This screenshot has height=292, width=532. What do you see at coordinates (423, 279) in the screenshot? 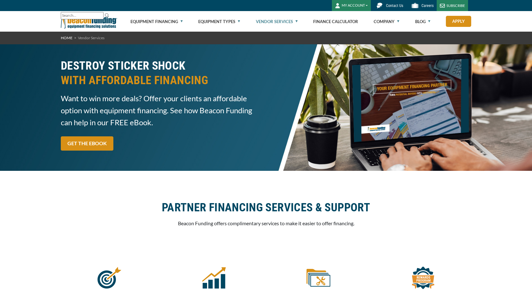
I see `a: Winner's Circle` at bounding box center [423, 279].